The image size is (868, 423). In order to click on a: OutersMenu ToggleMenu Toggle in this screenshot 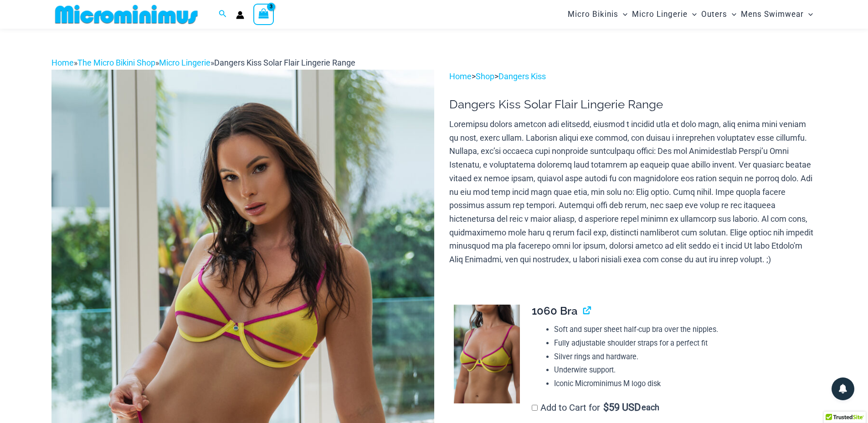, I will do `click(718, 14)`.